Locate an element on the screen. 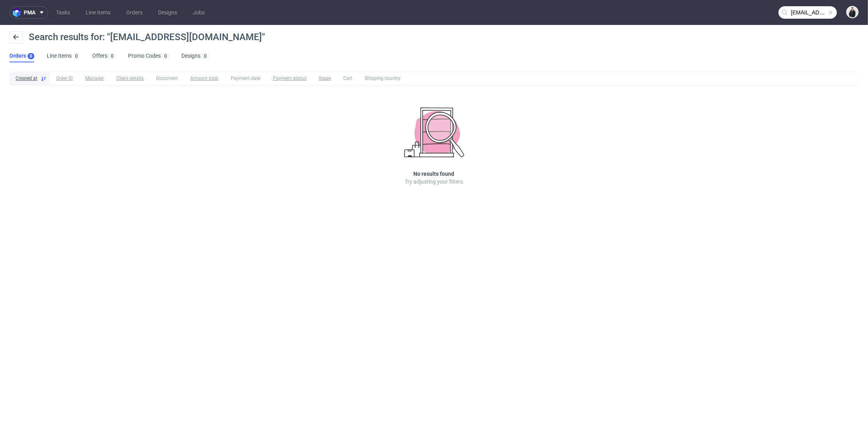 Image resolution: width=868 pixels, height=431 pixels. span: Client details is located at coordinates (130, 78).